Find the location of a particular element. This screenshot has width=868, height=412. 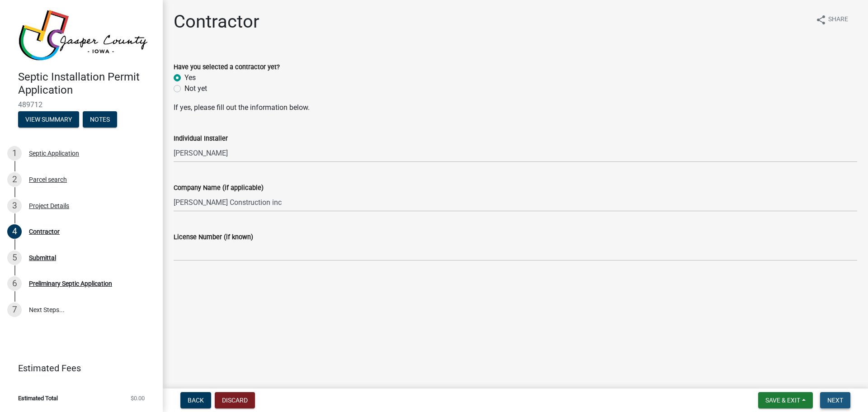

label: Not yet is located at coordinates (196, 89).